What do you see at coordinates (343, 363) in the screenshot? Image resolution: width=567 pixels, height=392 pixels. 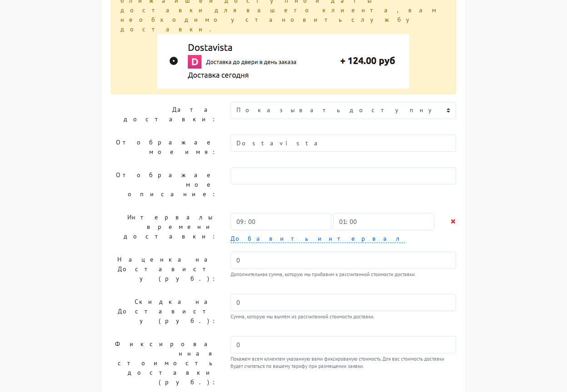 I see `small: Покажем всем клиентам указанную вами фиксированую стоимость. Для вас стоимость доставки будет счи...` at bounding box center [343, 363].